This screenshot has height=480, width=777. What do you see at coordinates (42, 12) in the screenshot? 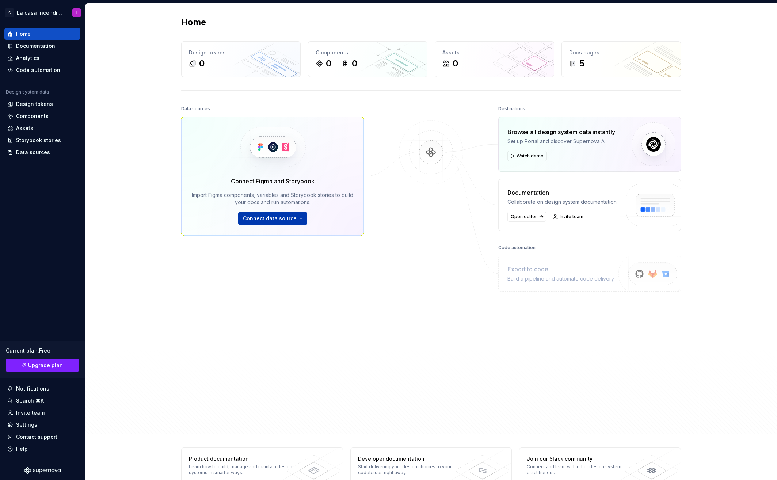
I see `button: CLa casa incendiadaI` at bounding box center [42, 12].